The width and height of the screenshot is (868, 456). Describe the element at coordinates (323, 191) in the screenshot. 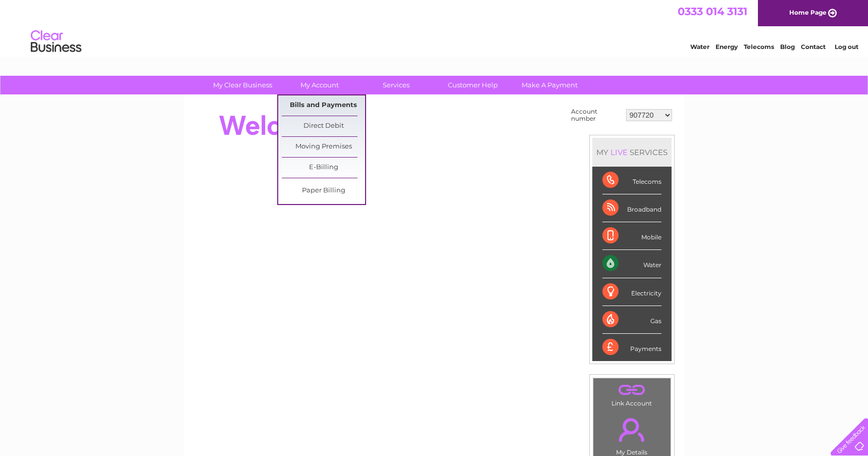

I see `a: Paper Billing` at that location.